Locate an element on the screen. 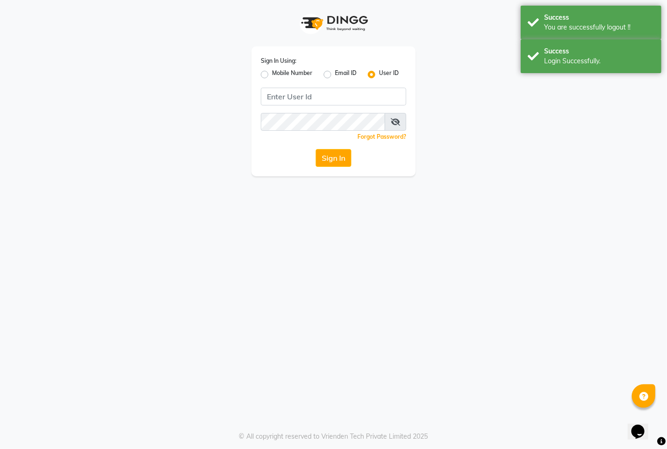  label: Sign In Using: is located at coordinates (279, 61).